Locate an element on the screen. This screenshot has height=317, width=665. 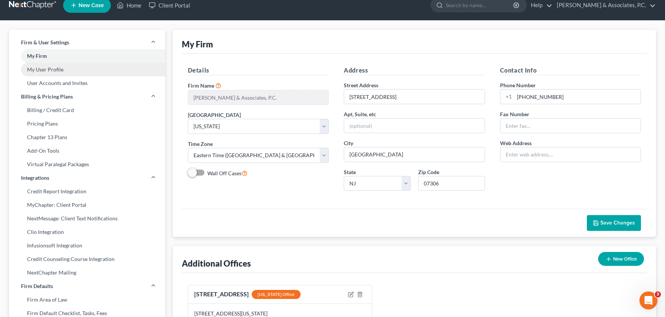
a: Integrations is located at coordinates (87, 178).